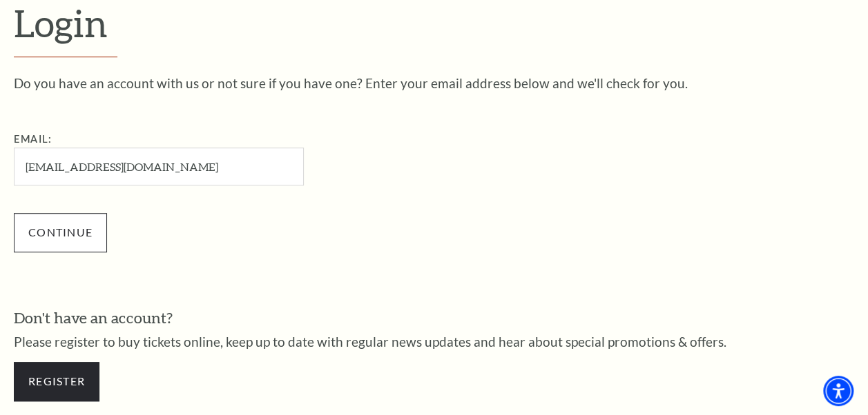  I want to click on input: Required, so click(159, 167).